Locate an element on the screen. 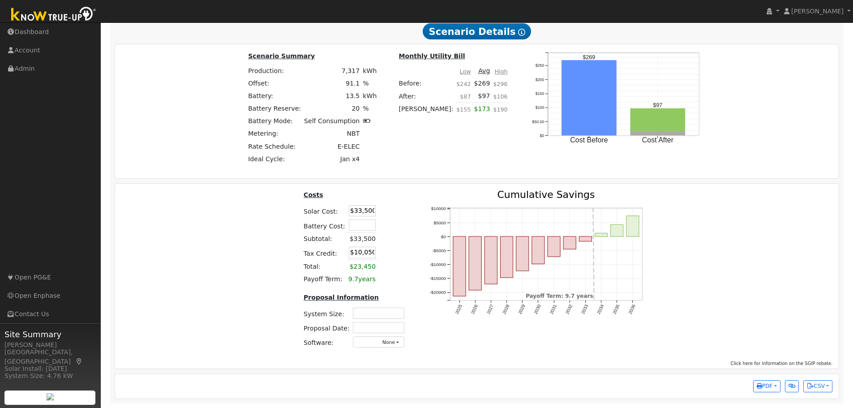 This screenshot has height=408, width=853. td: After: is located at coordinates (426, 96).